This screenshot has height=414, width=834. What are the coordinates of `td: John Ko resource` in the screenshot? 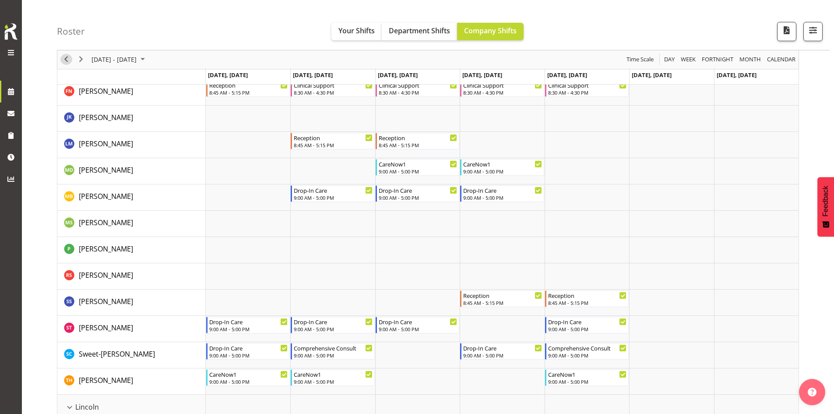 It's located at (131, 119).